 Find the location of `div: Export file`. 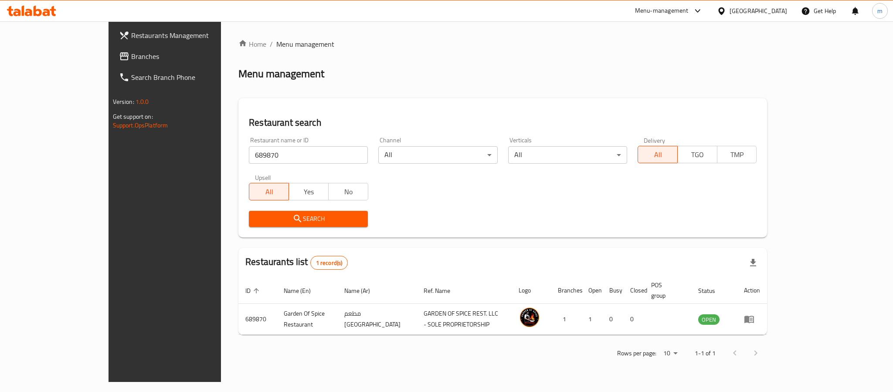

div: Export file is located at coordinates (754, 263).